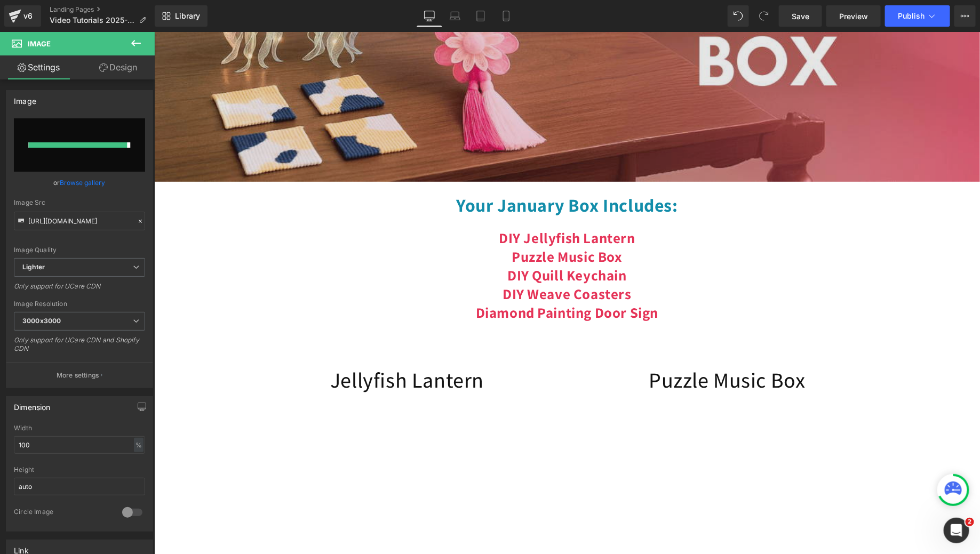 This screenshot has height=554, width=980. What do you see at coordinates (22, 16) in the screenshot?
I see `a: v6` at bounding box center [22, 16].